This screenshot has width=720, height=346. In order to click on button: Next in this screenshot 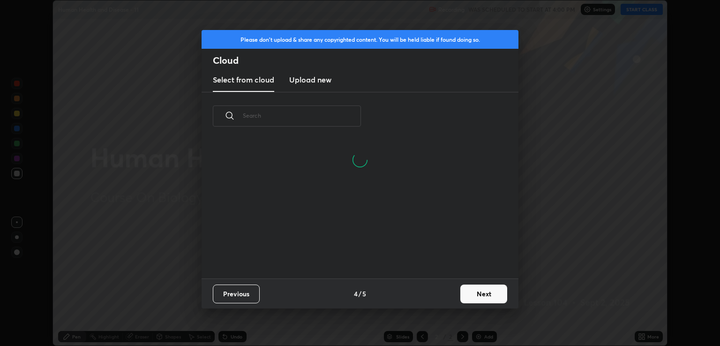, I will do `click(484, 294)`.